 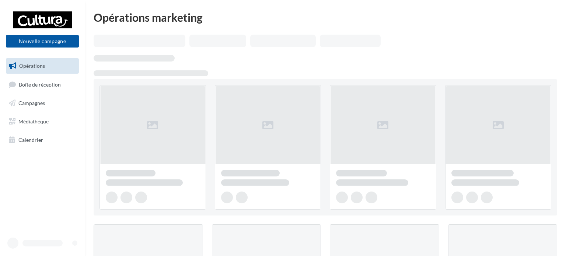 I want to click on button: Nouvelle campagne, so click(x=42, y=41).